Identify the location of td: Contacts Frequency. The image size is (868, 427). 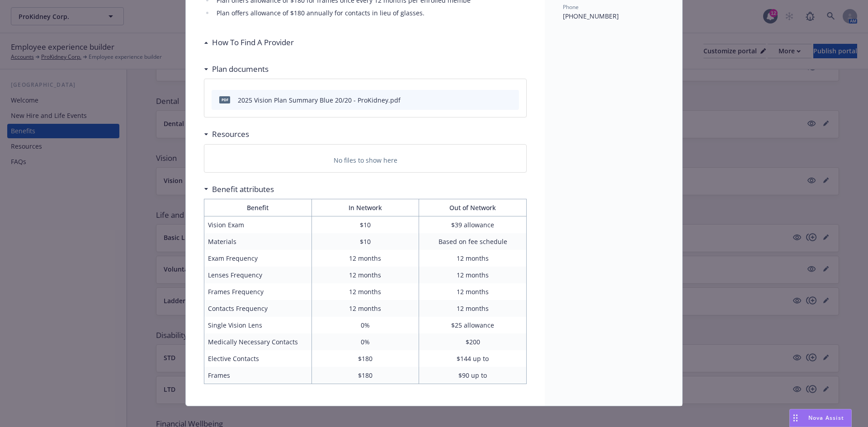
(258, 308).